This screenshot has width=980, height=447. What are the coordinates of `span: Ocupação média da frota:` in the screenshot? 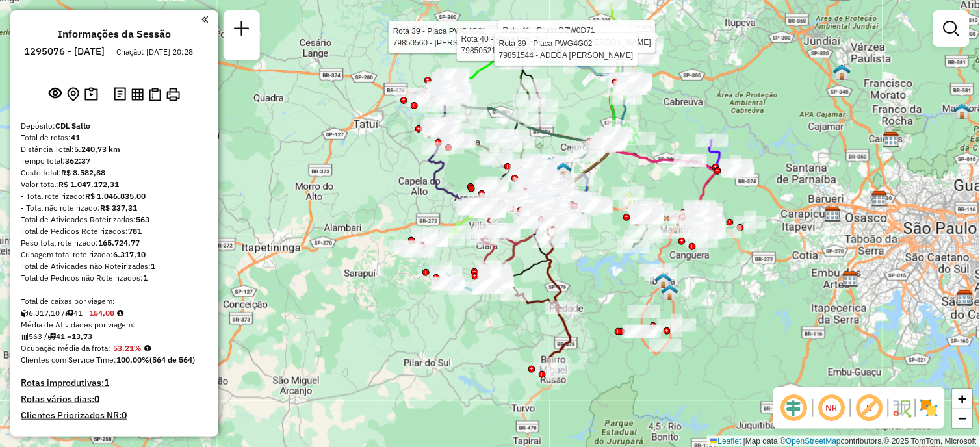 It's located at (65, 348).